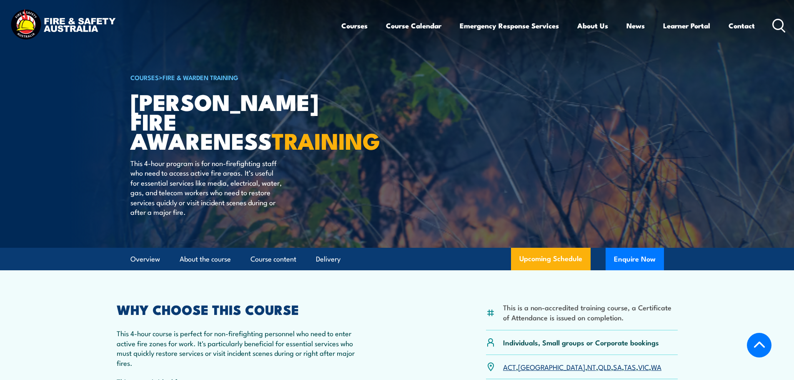 This screenshot has height=380, width=794. Describe the element at coordinates (200, 77) in the screenshot. I see `a: Fire & Warden Training` at that location.